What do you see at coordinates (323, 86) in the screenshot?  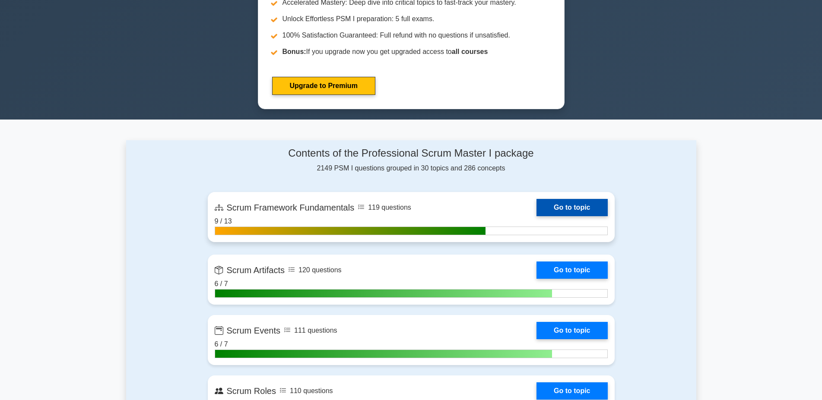 I see `a: Upgrade to Premium` at bounding box center [323, 86].